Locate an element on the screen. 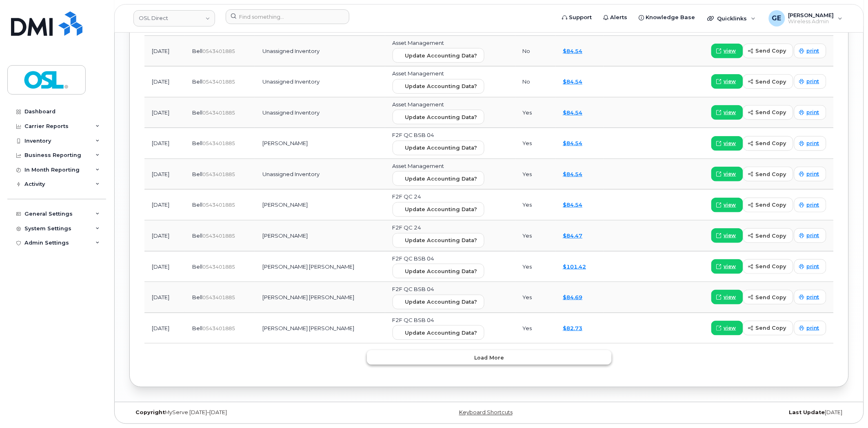 The width and height of the screenshot is (868, 428). span: GE is located at coordinates (777, 18).